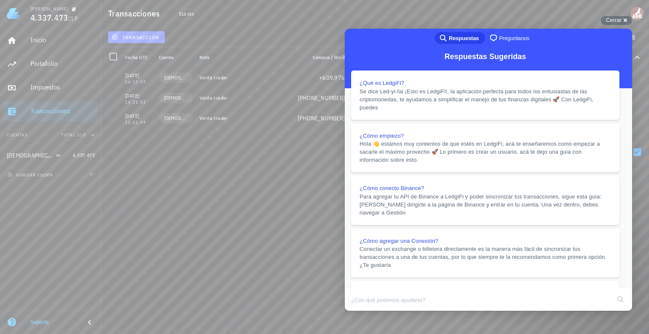 This screenshot has width=649, height=334. Describe the element at coordinates (51, 64) in the screenshot. I see `a: Portafolio` at that location.